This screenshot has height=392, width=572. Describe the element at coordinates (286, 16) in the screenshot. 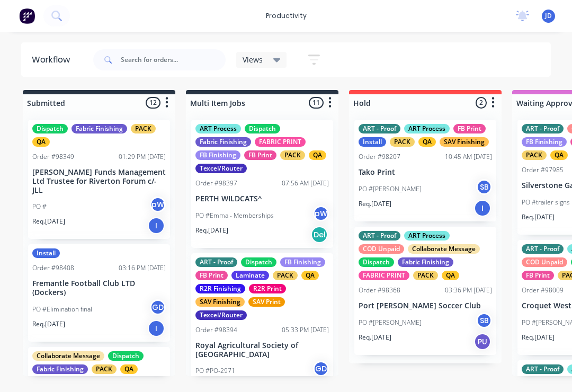

I see `div: productivity` at that location.